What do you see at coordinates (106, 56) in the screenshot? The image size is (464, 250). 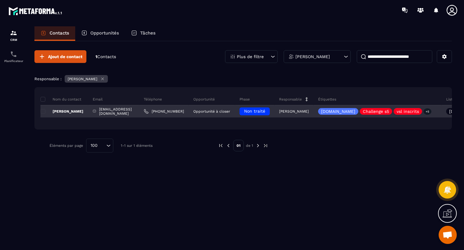 I see `p: 1` at bounding box center [106, 56].